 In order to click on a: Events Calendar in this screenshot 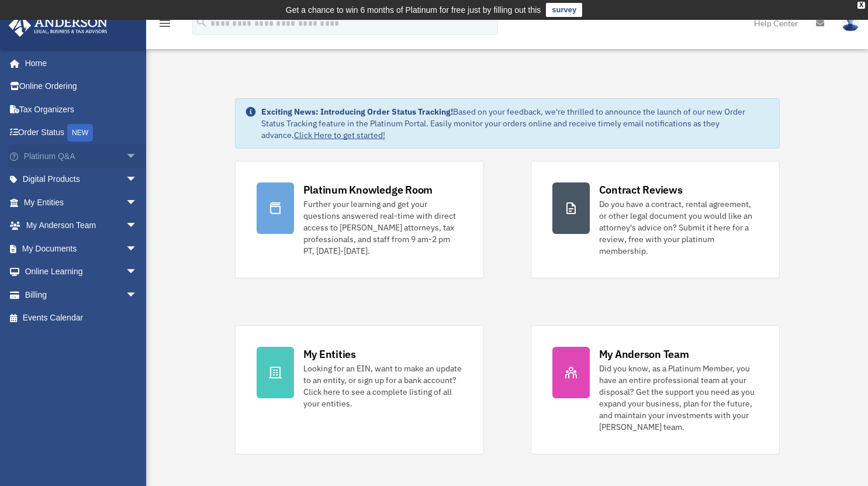, I will do `click(81, 318)`.